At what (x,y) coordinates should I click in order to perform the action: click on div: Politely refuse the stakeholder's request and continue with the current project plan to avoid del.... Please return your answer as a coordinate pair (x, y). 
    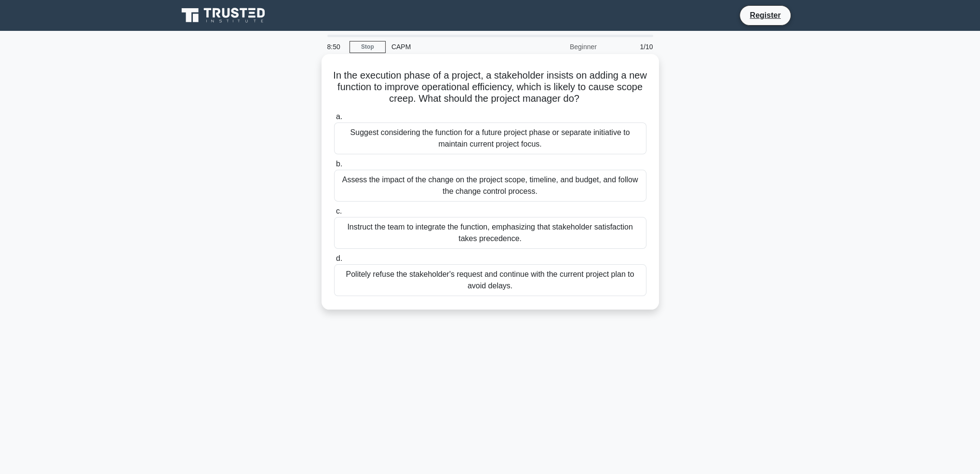
    Looking at the image, I should click on (490, 280).